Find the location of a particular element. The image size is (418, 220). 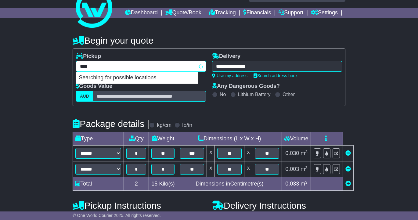

a: Support is located at coordinates (290, 13).